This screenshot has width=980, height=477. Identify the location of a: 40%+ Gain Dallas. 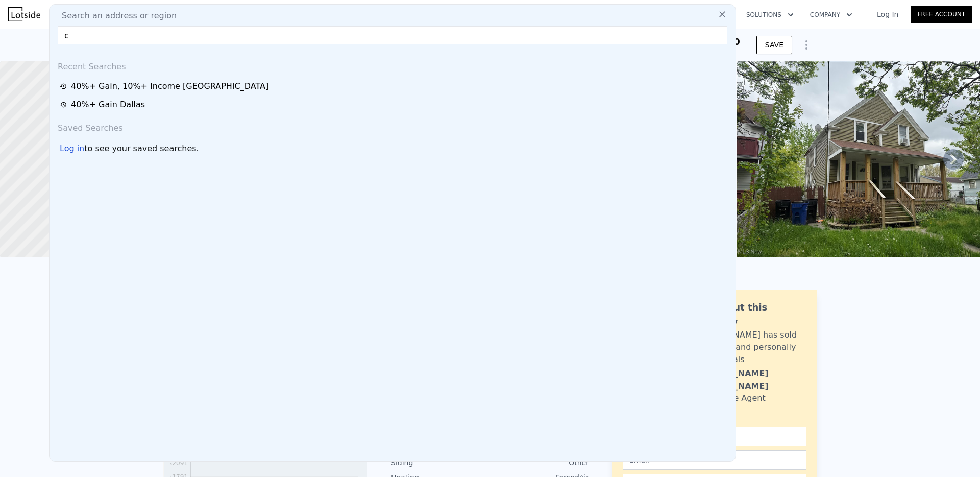
(394, 104).